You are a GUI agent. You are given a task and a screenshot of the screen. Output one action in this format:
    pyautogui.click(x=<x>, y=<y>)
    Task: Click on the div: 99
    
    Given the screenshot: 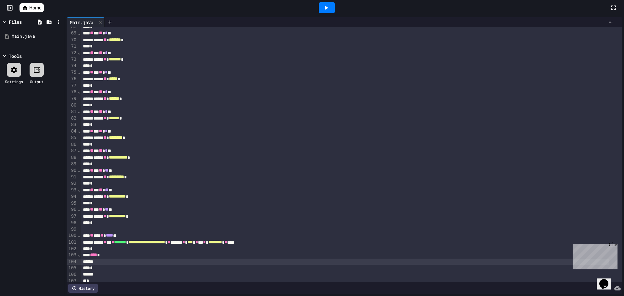 What is the action you would take?
    pyautogui.click(x=72, y=230)
    